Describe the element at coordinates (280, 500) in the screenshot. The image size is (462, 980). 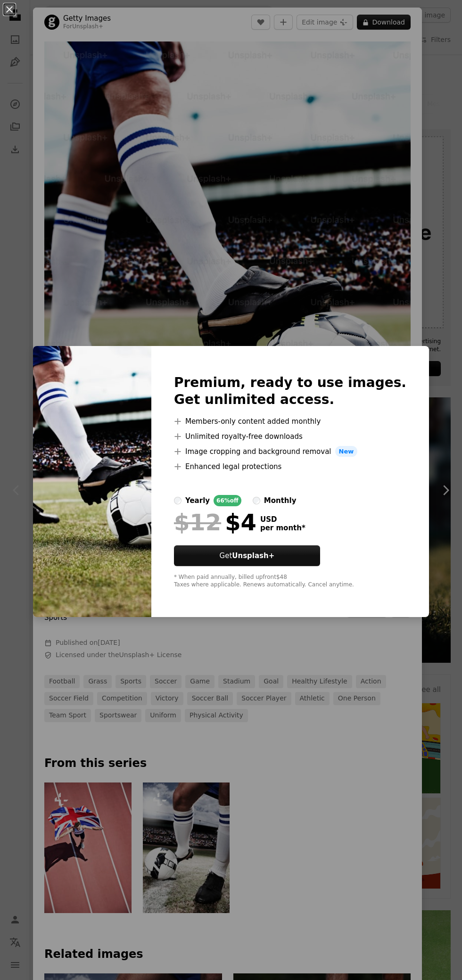
I see `div: monthly` at that location.